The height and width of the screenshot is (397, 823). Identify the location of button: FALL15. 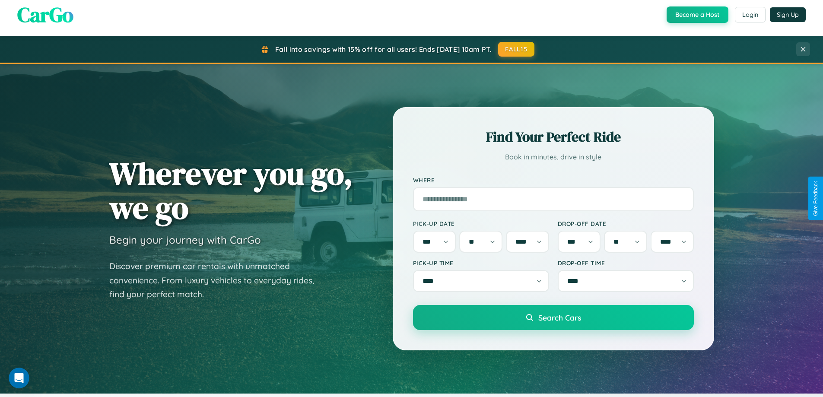
(516, 49).